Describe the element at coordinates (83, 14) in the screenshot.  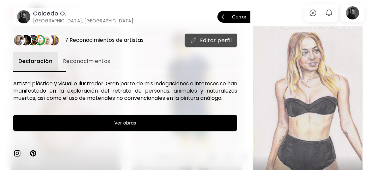
I see `h6: Caicedo O.` at that location.